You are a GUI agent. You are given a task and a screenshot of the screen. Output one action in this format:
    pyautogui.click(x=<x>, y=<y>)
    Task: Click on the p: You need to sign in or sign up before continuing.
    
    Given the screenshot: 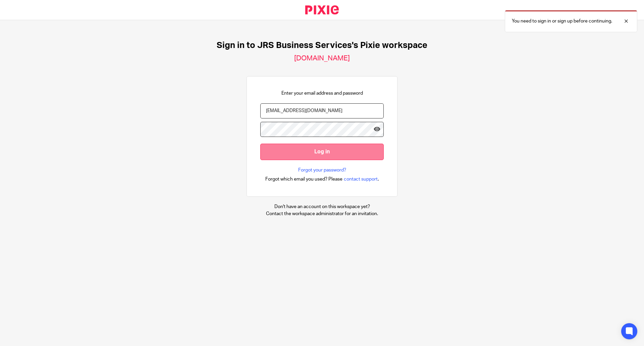 What is the action you would take?
    pyautogui.click(x=562, y=21)
    